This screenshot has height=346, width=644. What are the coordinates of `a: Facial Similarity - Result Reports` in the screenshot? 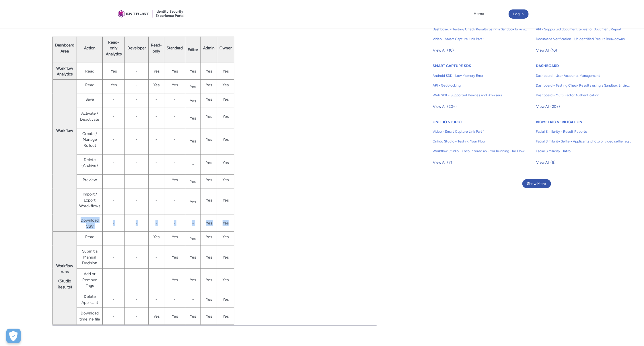 It's located at (584, 132).